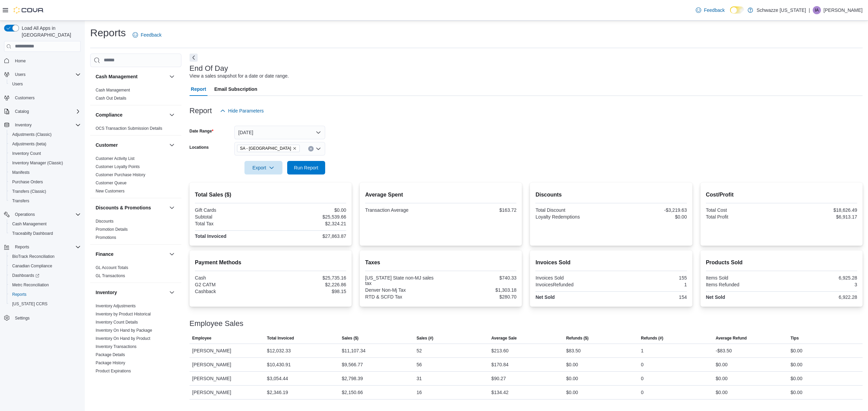 This screenshot has height=411, width=868. What do you see at coordinates (45, 144) in the screenshot?
I see `button: Adjustments (beta)` at bounding box center [45, 144].